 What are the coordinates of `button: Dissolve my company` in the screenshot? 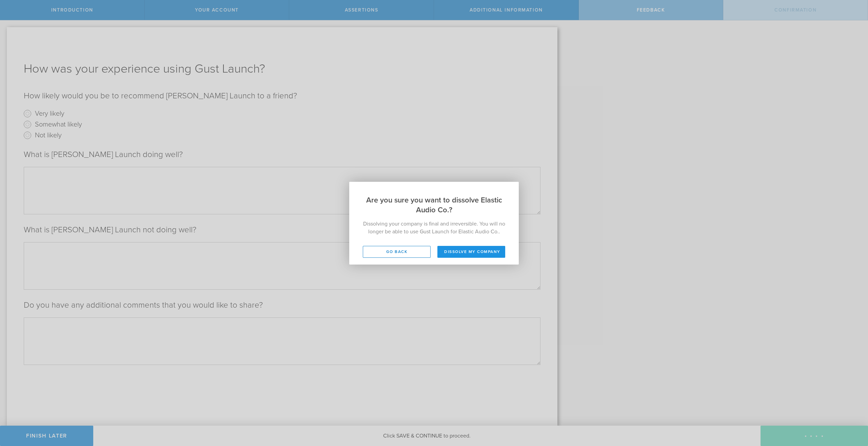 It's located at (472, 252).